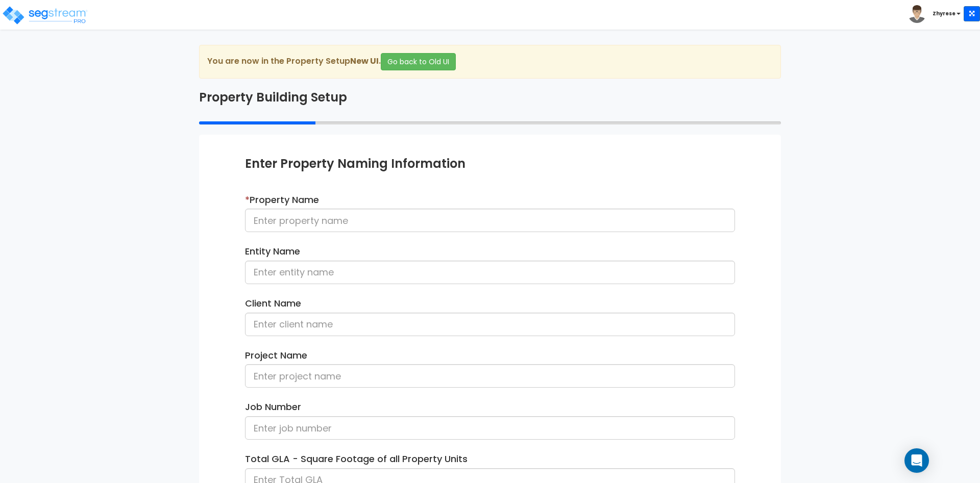  Describe the element at coordinates (490, 428) in the screenshot. I see `input: Enter job number` at that location.